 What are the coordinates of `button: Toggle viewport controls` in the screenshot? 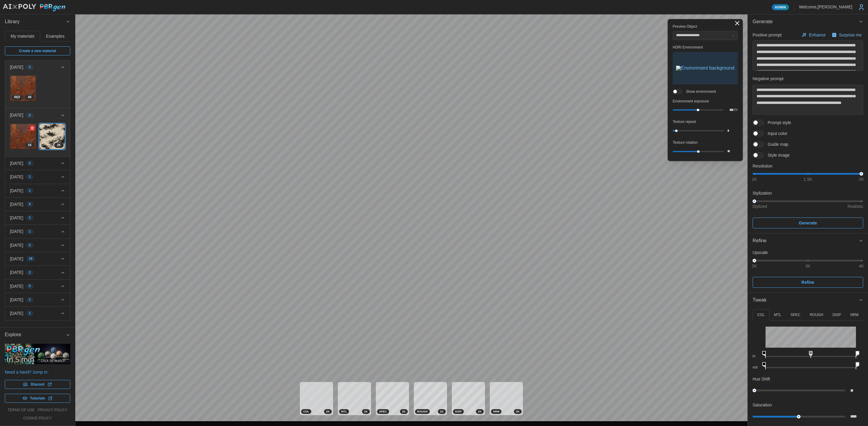 It's located at (737, 24).